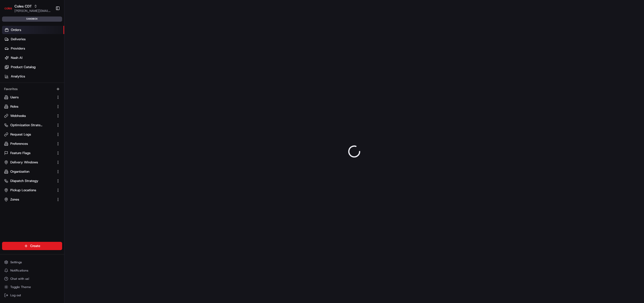 The image size is (644, 303). What do you see at coordinates (32, 262) in the screenshot?
I see `button: Settings` at bounding box center [32, 262].